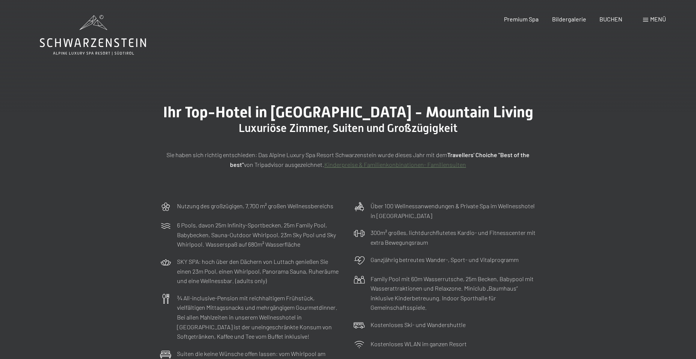 This screenshot has height=359, width=696. What do you see at coordinates (380, 159) in the screenshot?
I see `strong: Travellers' Choiche "Best of the best"` at bounding box center [380, 159].